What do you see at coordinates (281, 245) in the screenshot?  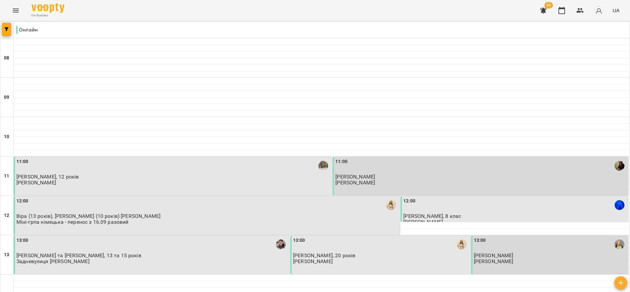 I see `img: Задневулиця Кирило Владиславович` at bounding box center [281, 245].